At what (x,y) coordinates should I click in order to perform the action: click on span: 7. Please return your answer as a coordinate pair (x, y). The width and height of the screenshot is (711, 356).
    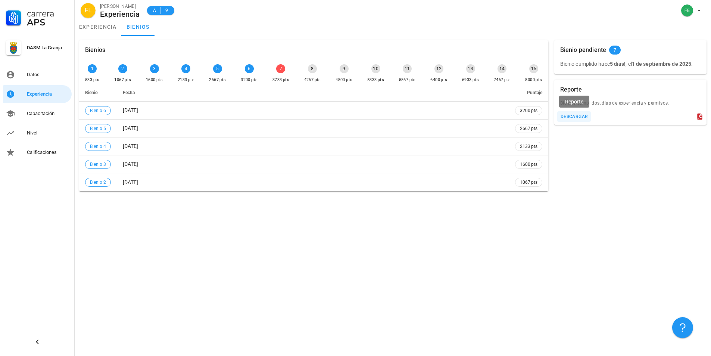
    Looking at the image, I should click on (614, 50).